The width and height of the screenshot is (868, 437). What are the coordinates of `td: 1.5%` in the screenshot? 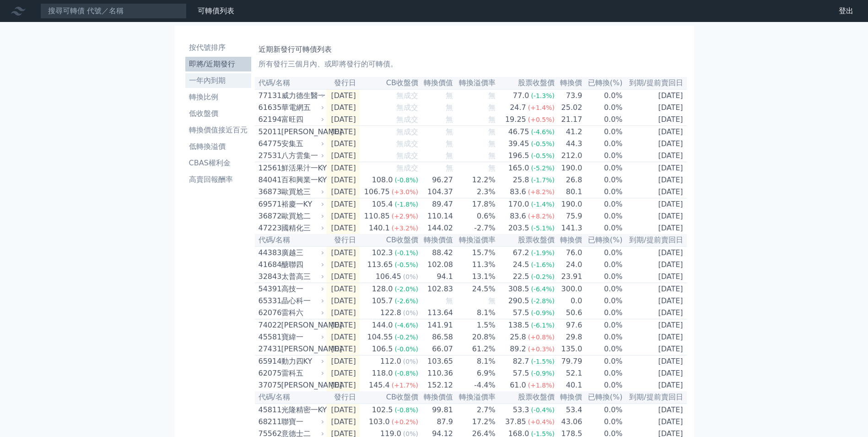 It's located at (475, 325).